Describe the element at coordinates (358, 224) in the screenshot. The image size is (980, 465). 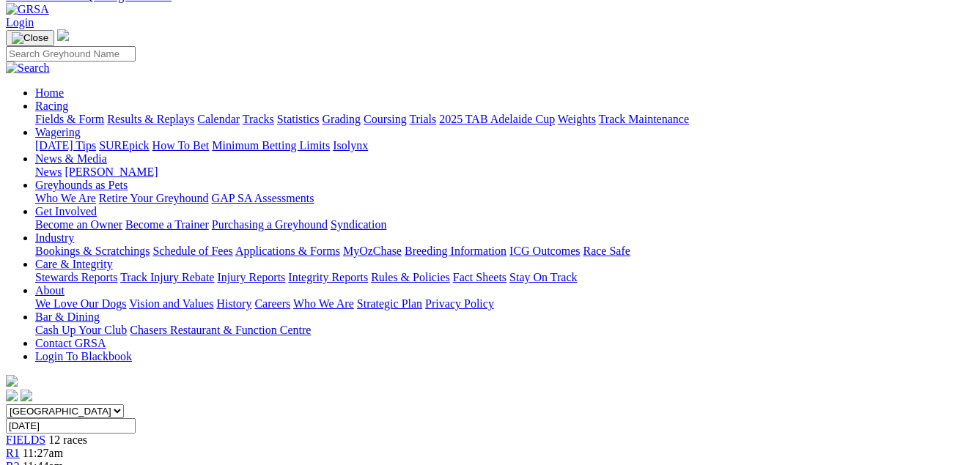
I see `a: Syndication` at that location.